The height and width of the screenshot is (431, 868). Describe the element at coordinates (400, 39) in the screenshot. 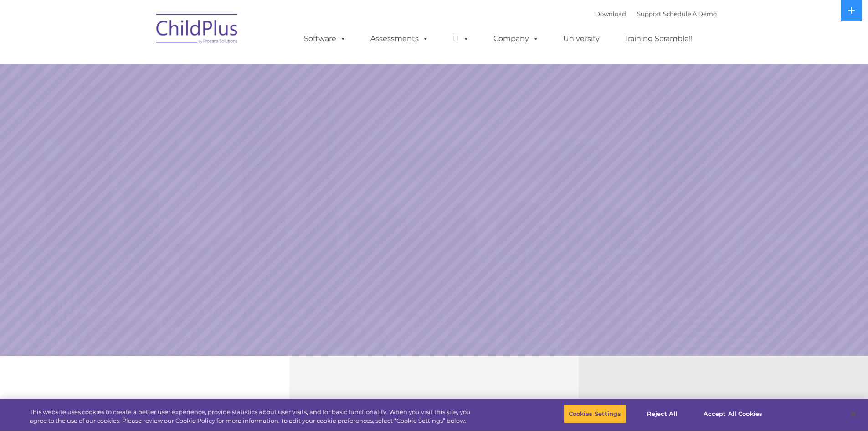

I see `a: Assessments` at that location.